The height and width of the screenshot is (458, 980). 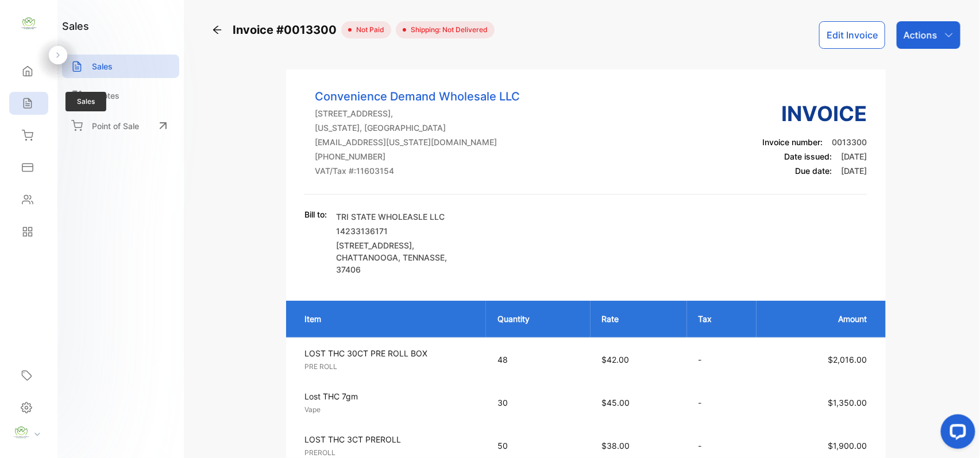 I want to click on span: , TENNASSE, so click(x=421, y=257).